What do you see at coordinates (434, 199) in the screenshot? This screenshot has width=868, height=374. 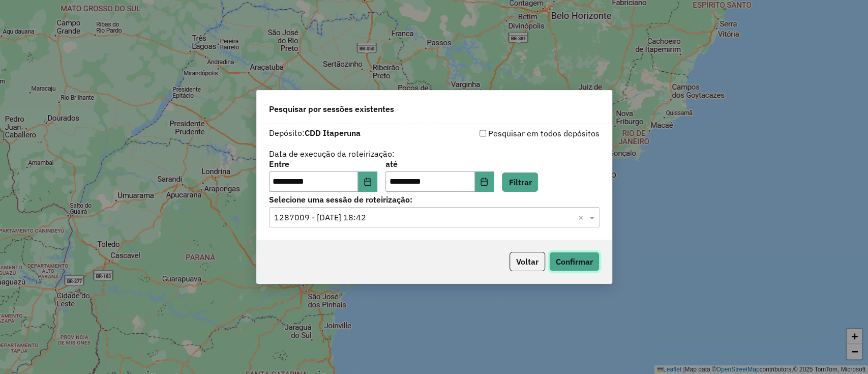 I see `label: Selecione uma sessão de roteirização:` at bounding box center [434, 199].